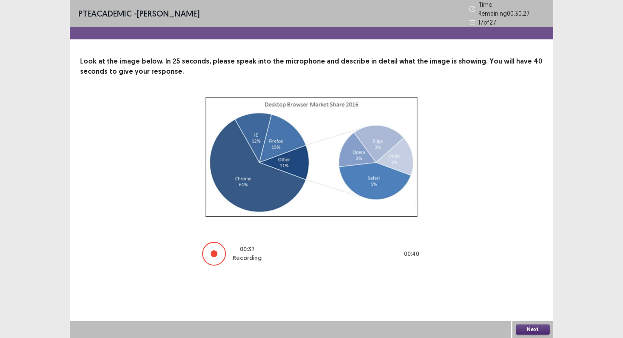  I want to click on button: Next, so click(532, 330).